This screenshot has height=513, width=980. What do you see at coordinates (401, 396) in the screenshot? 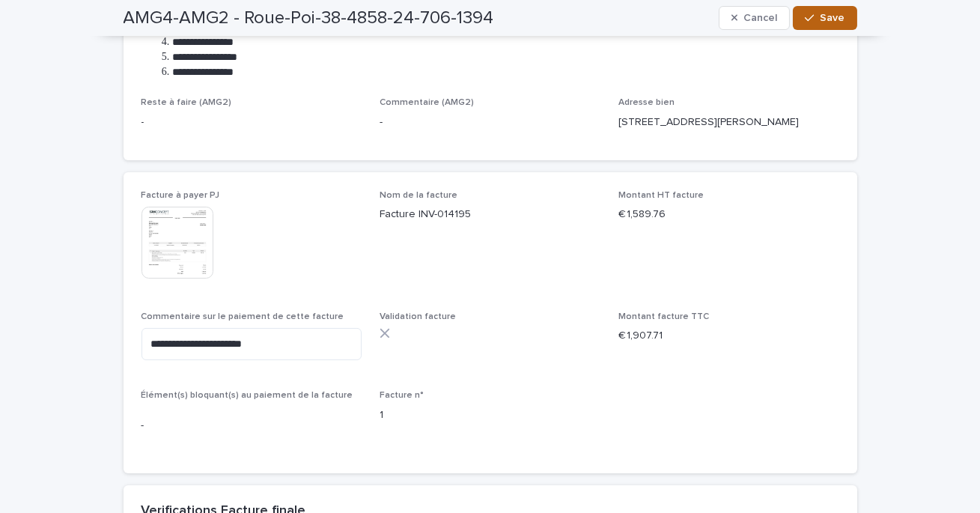
I see `span: Facture n°` at bounding box center [401, 396].